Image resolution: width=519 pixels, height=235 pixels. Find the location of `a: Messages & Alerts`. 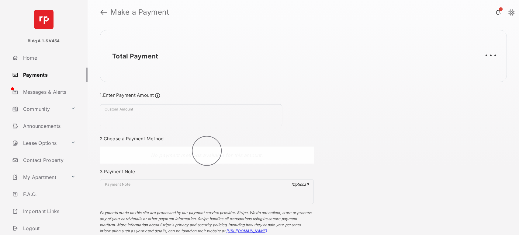

a: Messages & Alerts is located at coordinates (49, 92).